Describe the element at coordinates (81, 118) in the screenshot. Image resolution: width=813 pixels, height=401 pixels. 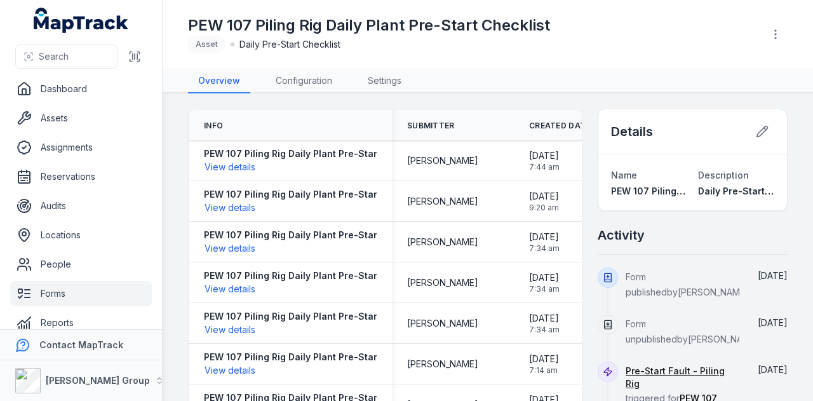
I see `a: Assets` at that location.